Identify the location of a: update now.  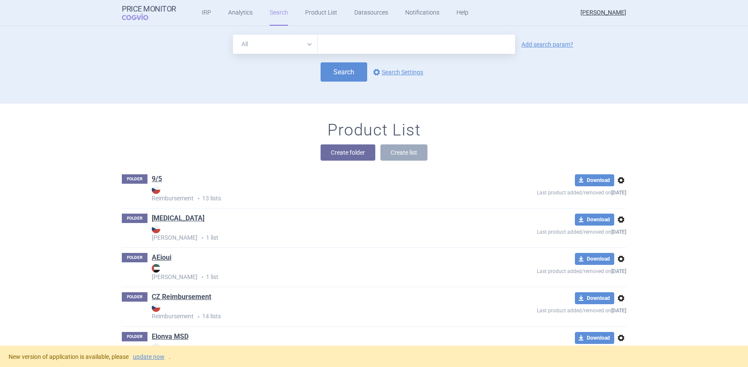
(149, 357).